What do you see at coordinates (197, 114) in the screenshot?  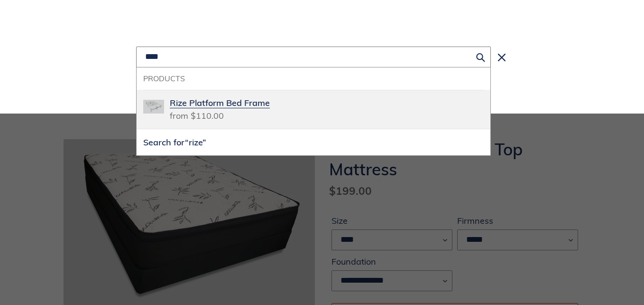 I see `span: from $110.00` at bounding box center [197, 114].